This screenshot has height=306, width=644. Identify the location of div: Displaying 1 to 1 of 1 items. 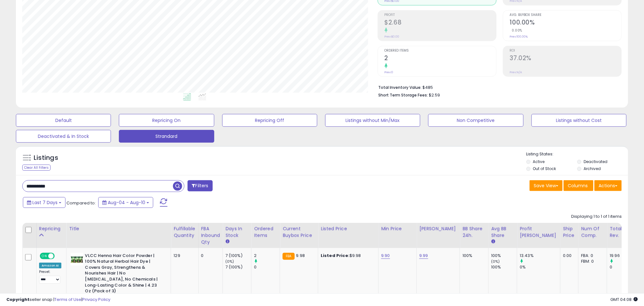
(596, 216).